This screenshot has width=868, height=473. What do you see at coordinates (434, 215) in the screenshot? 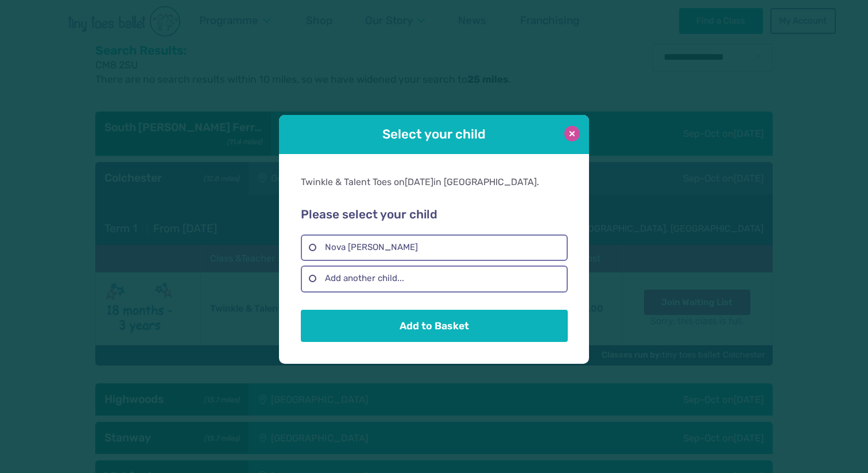
I see `h2: Please select your child` at bounding box center [434, 215].